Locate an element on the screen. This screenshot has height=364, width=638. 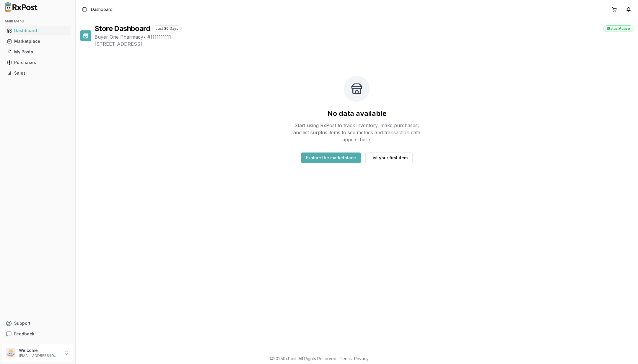
div: Status: Active is located at coordinates (618, 29).